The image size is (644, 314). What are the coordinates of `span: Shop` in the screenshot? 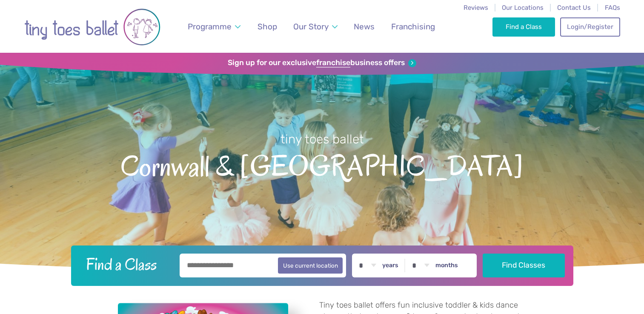 It's located at (267, 26).